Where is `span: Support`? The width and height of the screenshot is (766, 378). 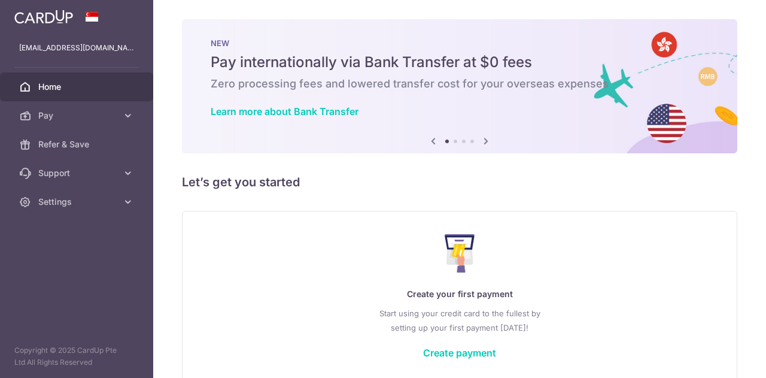
span: Support is located at coordinates (78, 173).